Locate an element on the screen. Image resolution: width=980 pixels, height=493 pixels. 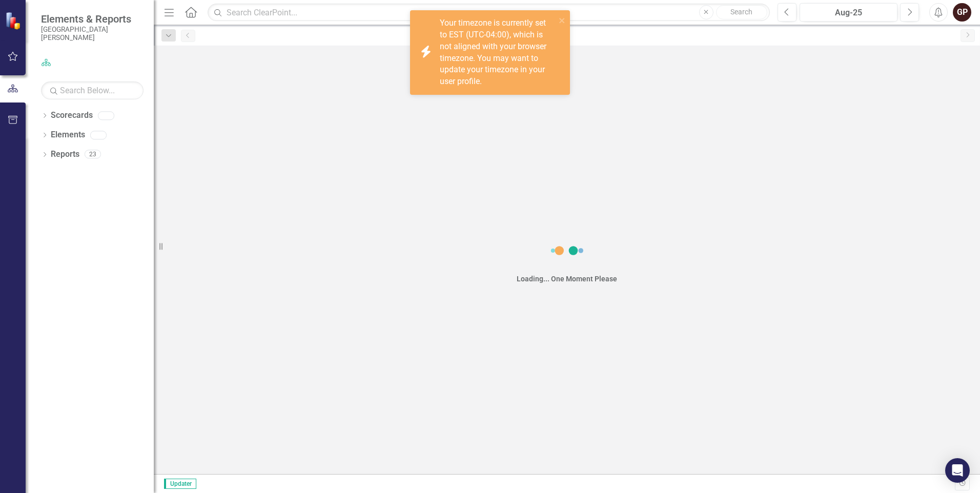
span: Search is located at coordinates (741, 12).